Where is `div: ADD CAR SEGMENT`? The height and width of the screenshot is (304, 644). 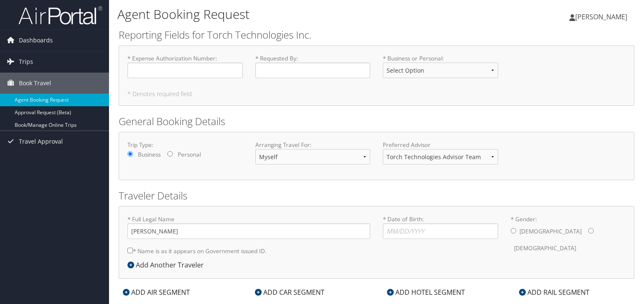
div: ADD CAR SEGMENT is located at coordinates (290, 292).